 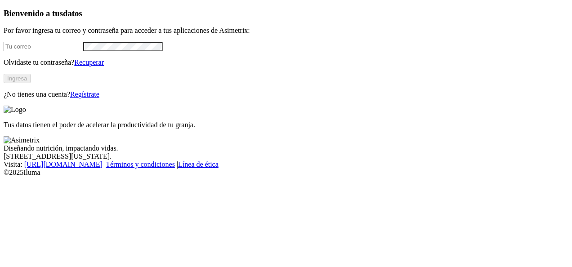 I want to click on a: Recuperar, so click(x=89, y=62).